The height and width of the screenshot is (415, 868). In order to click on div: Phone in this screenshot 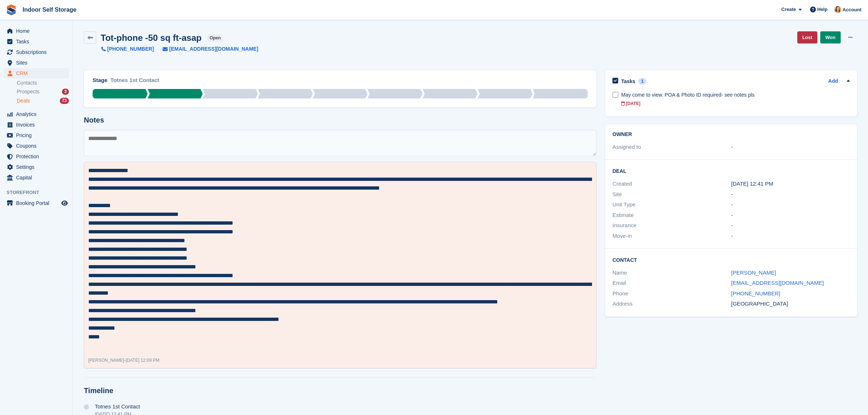, I will do `click(673, 294)`.